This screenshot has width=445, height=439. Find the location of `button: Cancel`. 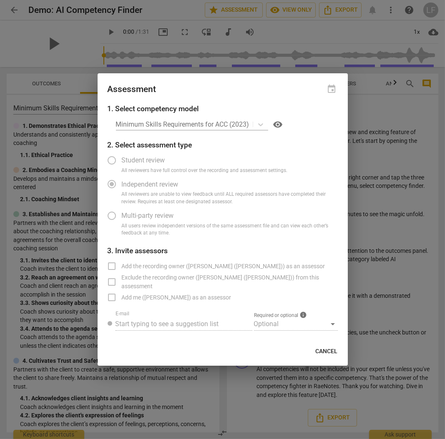

button: Cancel is located at coordinates (326, 352).